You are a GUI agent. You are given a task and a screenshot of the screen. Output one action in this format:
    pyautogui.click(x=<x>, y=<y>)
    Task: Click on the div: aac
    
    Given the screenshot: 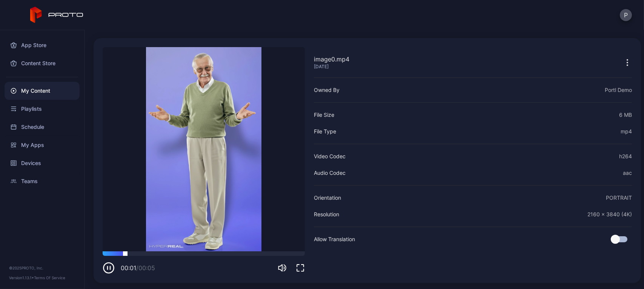 What is the action you would take?
    pyautogui.click(x=627, y=173)
    